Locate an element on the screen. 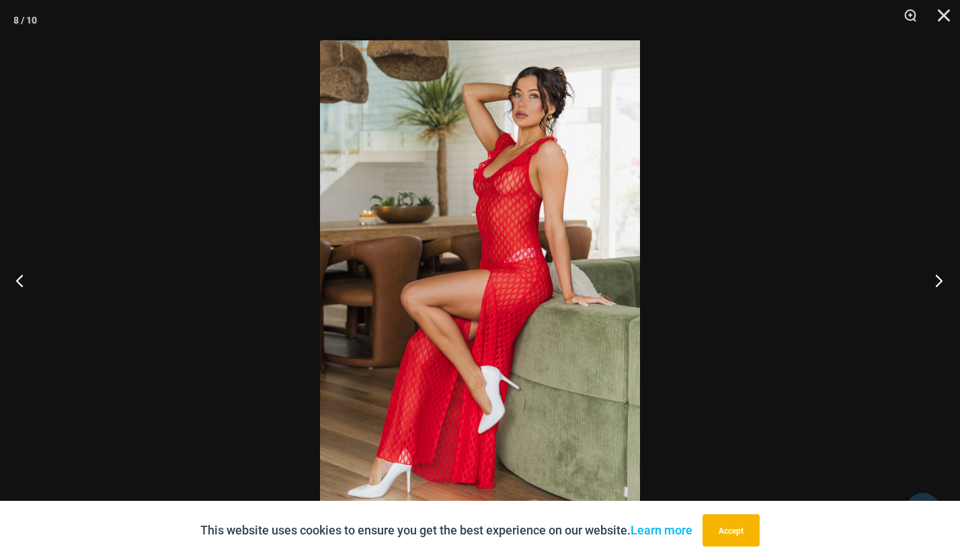 The height and width of the screenshot is (560, 960). p: This website uses cookies to ensure you get the best experience on our website. is located at coordinates (447, 531).